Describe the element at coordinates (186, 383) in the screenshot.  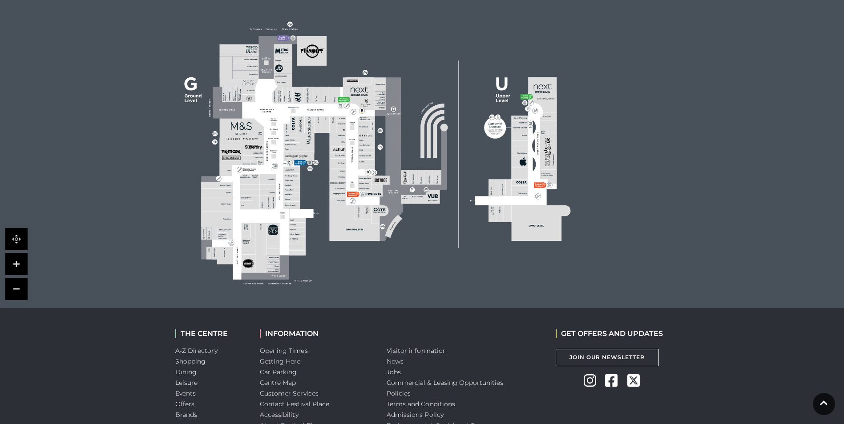
I see `a: Leisure` at that location.